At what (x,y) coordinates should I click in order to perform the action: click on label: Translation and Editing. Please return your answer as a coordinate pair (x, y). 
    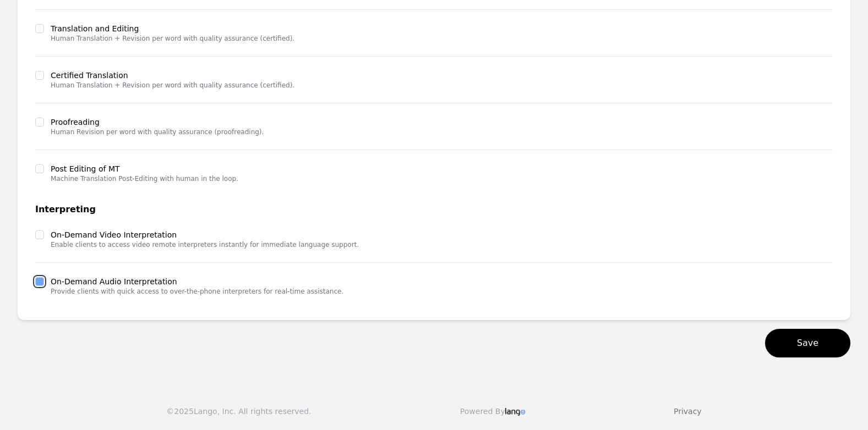
    Looking at the image, I should click on (172, 29).